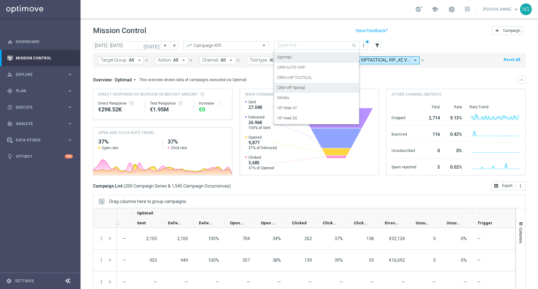 This screenshot has height=289, width=538. What do you see at coordinates (397, 239) in the screenshot?
I see `span: €32,124` at bounding box center [397, 239].